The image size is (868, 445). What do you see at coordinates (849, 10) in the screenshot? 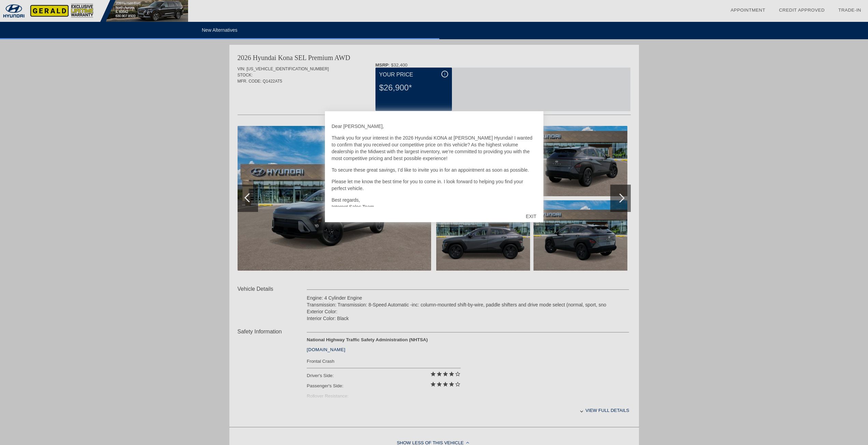
I see `a: Trade-In` at bounding box center [849, 10].